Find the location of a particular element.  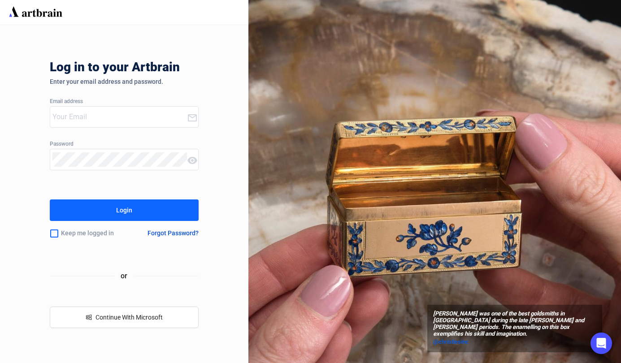

div: Enter your email address and password. is located at coordinates (124, 82).